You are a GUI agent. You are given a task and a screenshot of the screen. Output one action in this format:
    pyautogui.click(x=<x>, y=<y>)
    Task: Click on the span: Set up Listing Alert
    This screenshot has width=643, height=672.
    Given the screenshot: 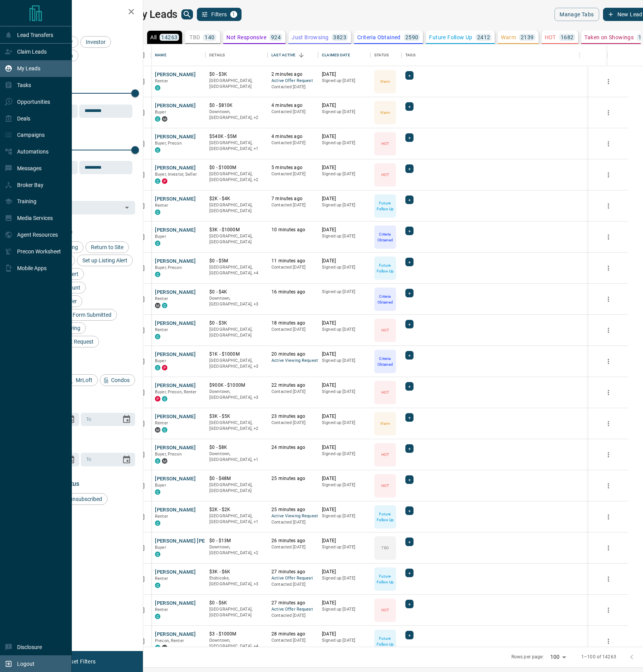 What is the action you would take?
    pyautogui.click(x=104, y=260)
    